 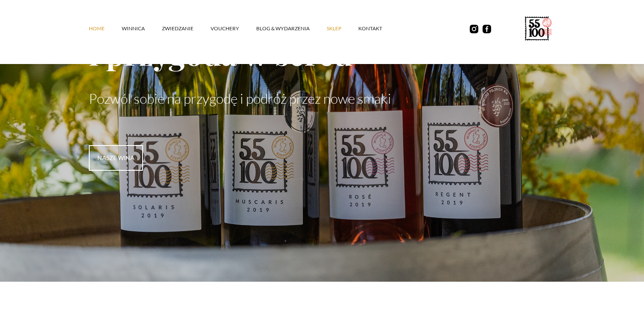 I want to click on a: kontakt, so click(x=379, y=29).